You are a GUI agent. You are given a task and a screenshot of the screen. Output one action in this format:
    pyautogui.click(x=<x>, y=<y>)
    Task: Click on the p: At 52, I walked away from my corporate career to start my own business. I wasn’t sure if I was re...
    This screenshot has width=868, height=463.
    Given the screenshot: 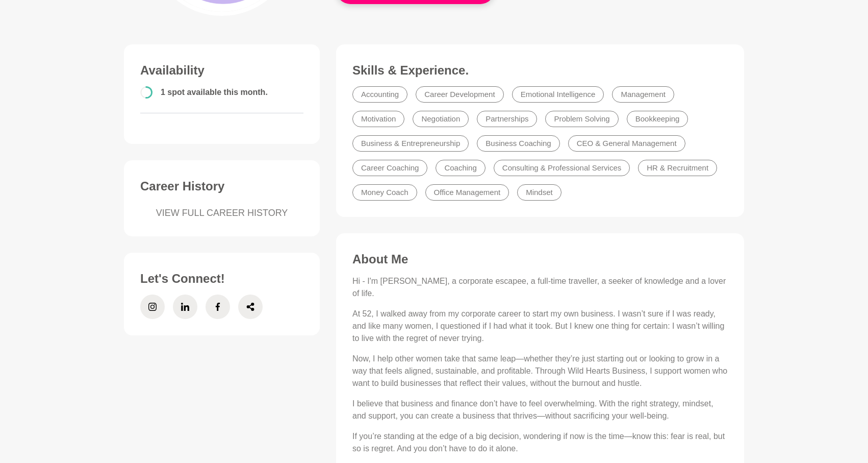 What is the action you would take?
    pyautogui.click(x=540, y=326)
    